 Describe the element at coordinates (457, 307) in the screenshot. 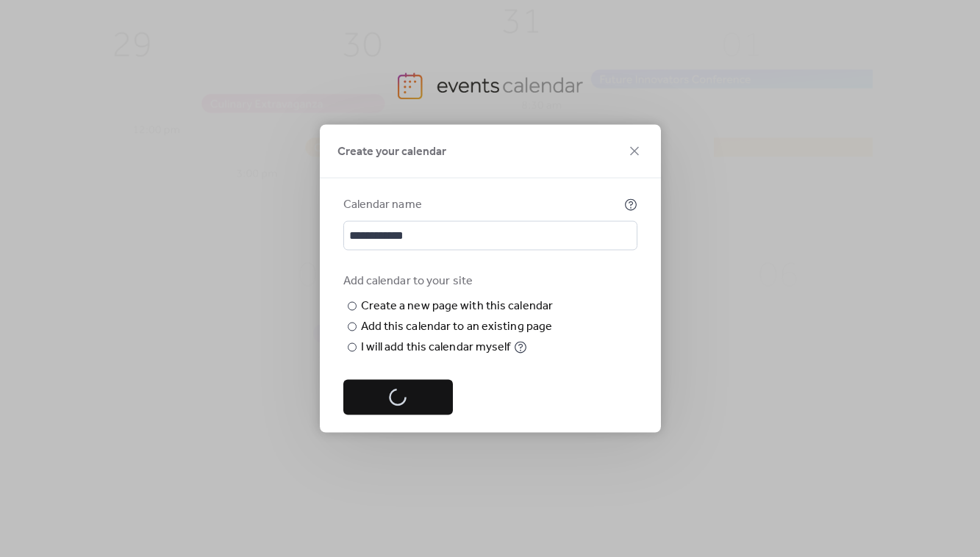

I see `div: Create a new page with this calendar` at that location.